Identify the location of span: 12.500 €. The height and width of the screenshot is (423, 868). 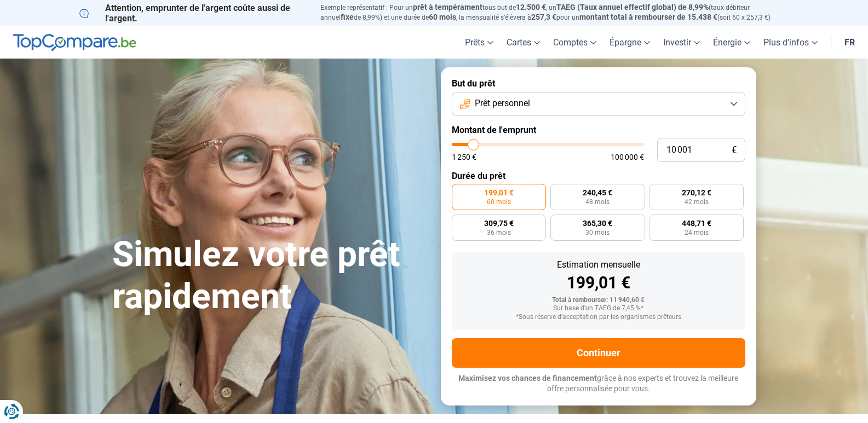
(531, 7).